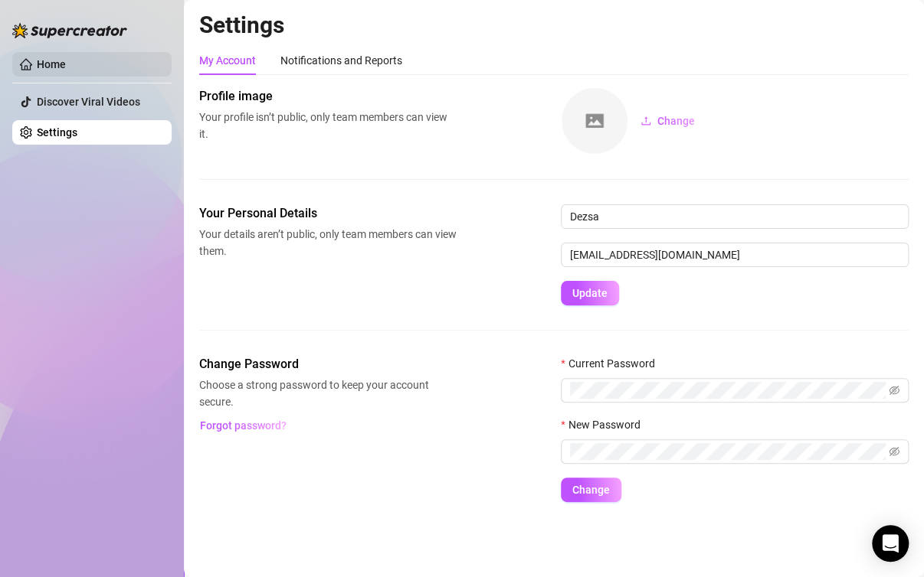 The width and height of the screenshot is (924, 577). I want to click on div: Open Intercom Messenger, so click(890, 544).